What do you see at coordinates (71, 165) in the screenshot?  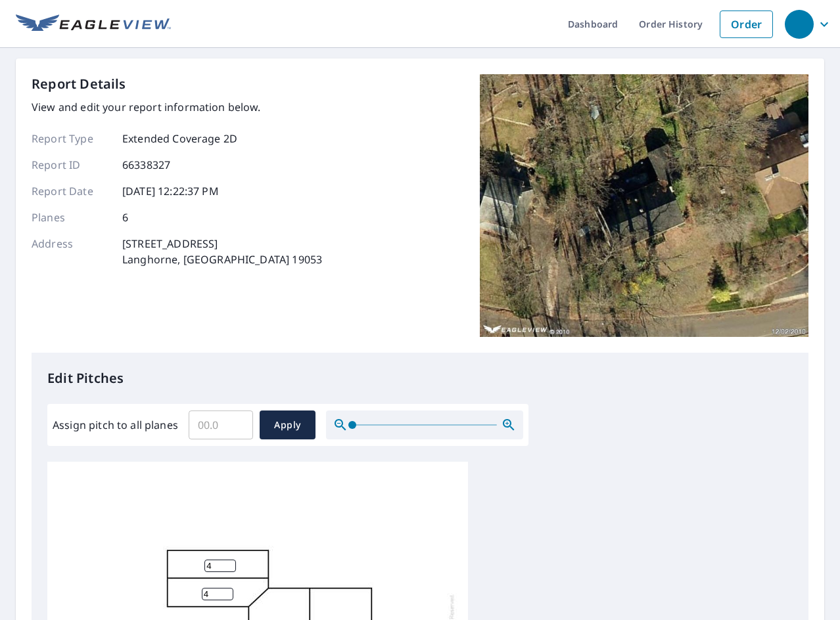 I see `p: Report ID` at bounding box center [71, 165].